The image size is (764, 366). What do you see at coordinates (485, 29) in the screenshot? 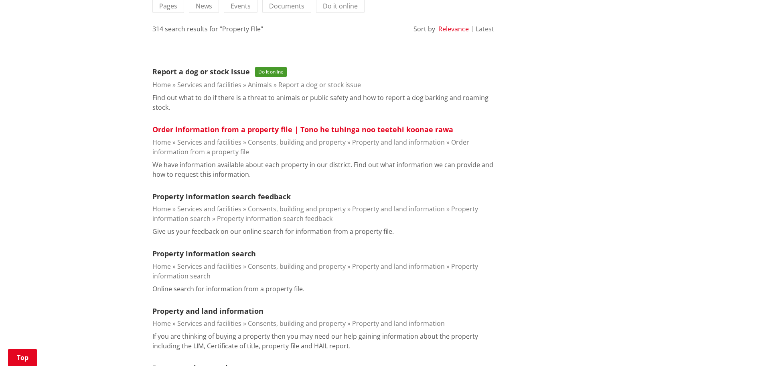
I see `button: Latest` at bounding box center [485, 29].